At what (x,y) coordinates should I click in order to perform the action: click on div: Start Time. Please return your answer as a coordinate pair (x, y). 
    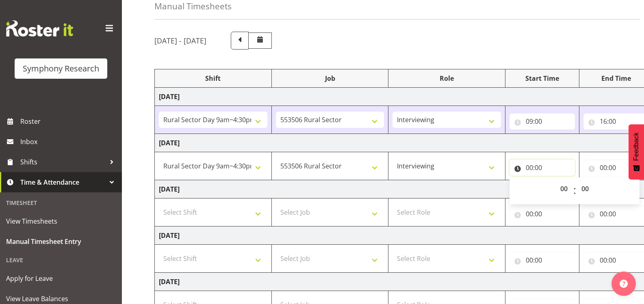
    Looking at the image, I should click on (542, 78).